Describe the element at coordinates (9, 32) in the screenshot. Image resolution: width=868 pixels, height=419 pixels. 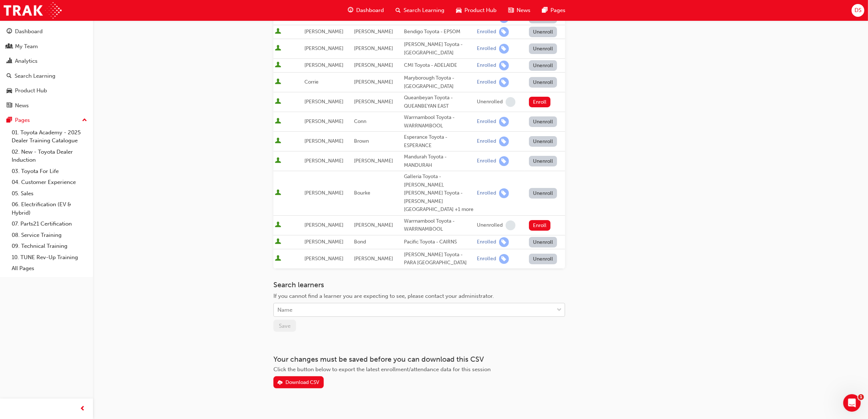
I see `span: guage-icon` at that location.